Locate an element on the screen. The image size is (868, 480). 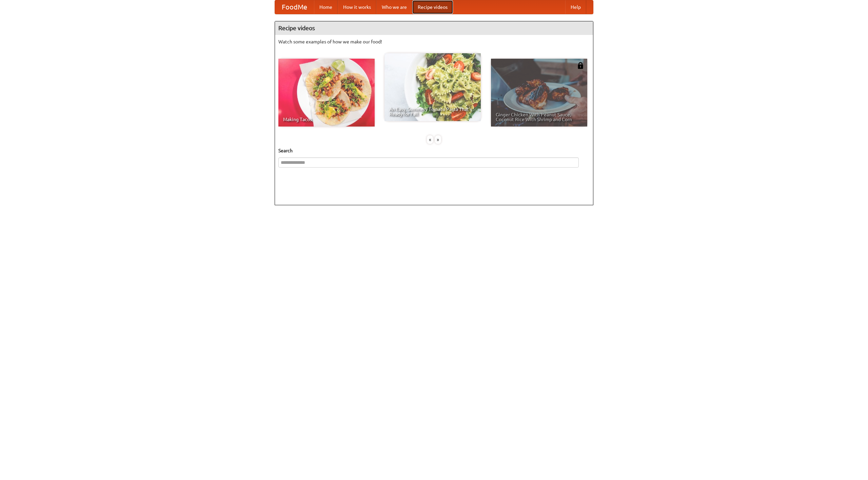
p: Watch some examples of how we make our food! is located at coordinates (434, 42).